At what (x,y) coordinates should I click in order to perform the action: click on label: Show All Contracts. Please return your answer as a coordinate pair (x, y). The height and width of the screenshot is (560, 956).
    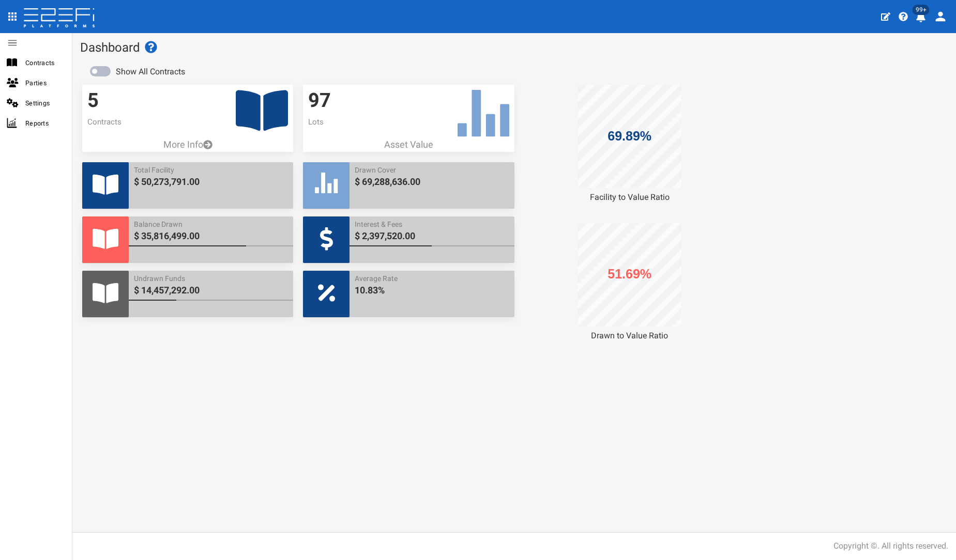
    Looking at the image, I should click on (150, 72).